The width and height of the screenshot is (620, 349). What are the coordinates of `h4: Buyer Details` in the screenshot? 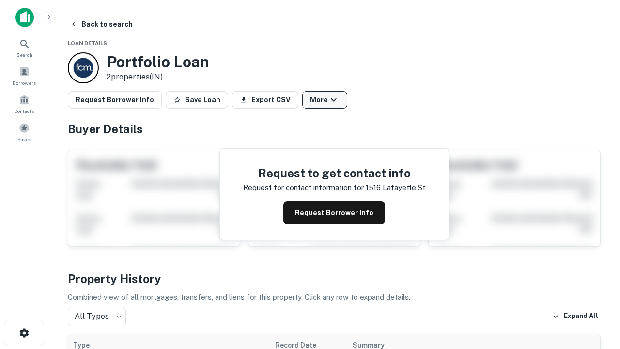 It's located at (334, 129).